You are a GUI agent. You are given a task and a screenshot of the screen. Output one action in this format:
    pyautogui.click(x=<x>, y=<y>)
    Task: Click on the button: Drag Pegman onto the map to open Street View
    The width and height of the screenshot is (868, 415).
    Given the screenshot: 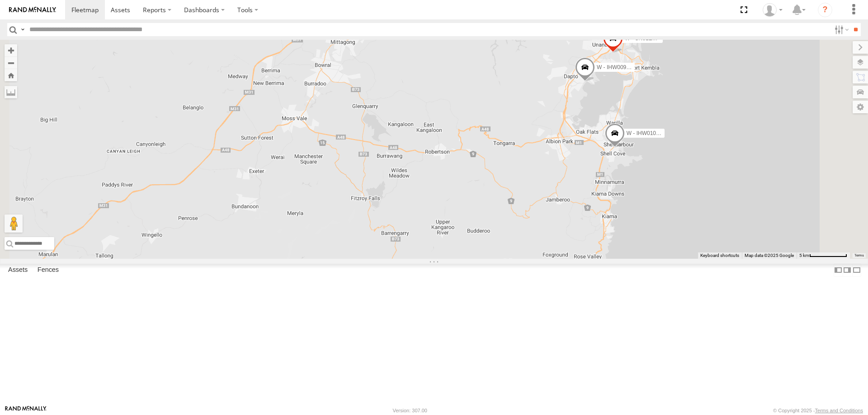 What is the action you would take?
    pyautogui.click(x=13, y=224)
    